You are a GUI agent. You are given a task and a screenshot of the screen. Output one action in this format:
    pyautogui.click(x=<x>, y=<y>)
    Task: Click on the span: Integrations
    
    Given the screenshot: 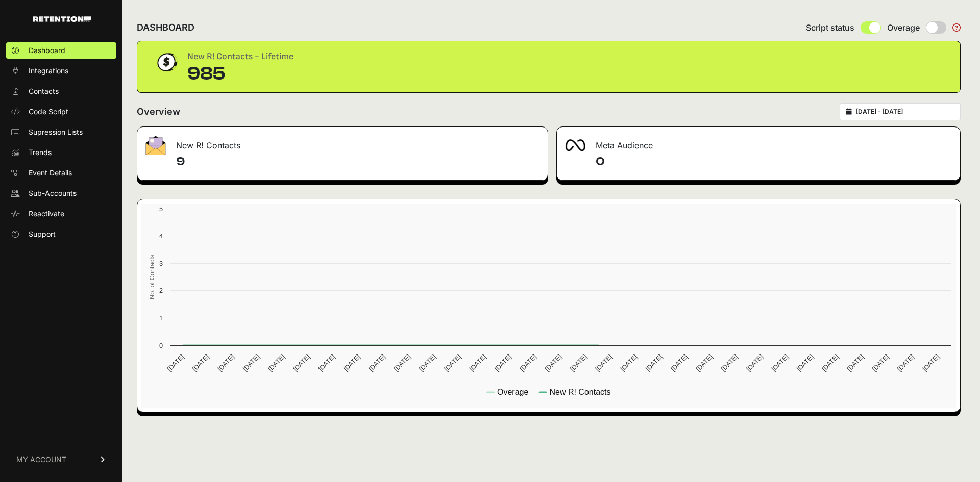 What is the action you would take?
    pyautogui.click(x=49, y=71)
    